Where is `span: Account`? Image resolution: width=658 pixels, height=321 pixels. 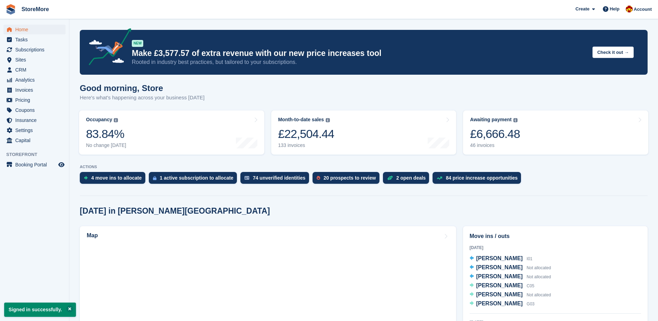 span: Account is located at coordinates (643, 9).